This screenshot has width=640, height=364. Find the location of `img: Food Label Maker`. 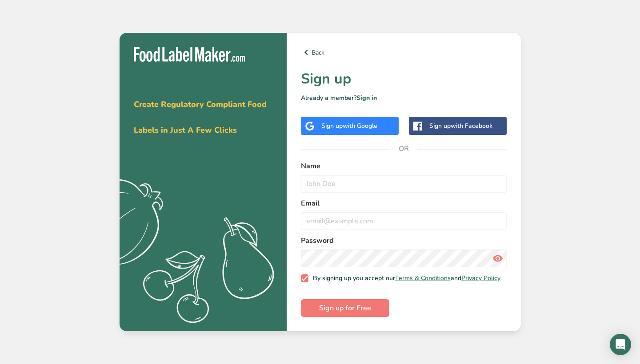

img: Food Label Maker is located at coordinates (189, 54).